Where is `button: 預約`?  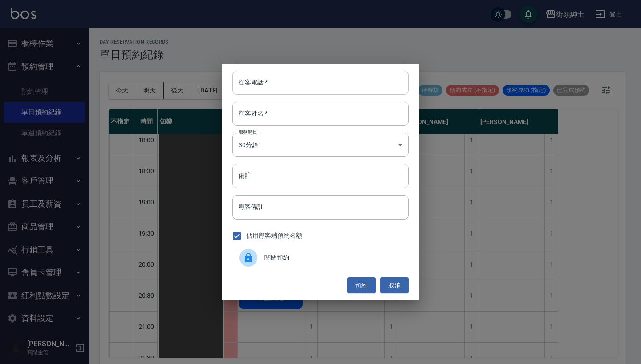 button: 預約 is located at coordinates (361, 286).